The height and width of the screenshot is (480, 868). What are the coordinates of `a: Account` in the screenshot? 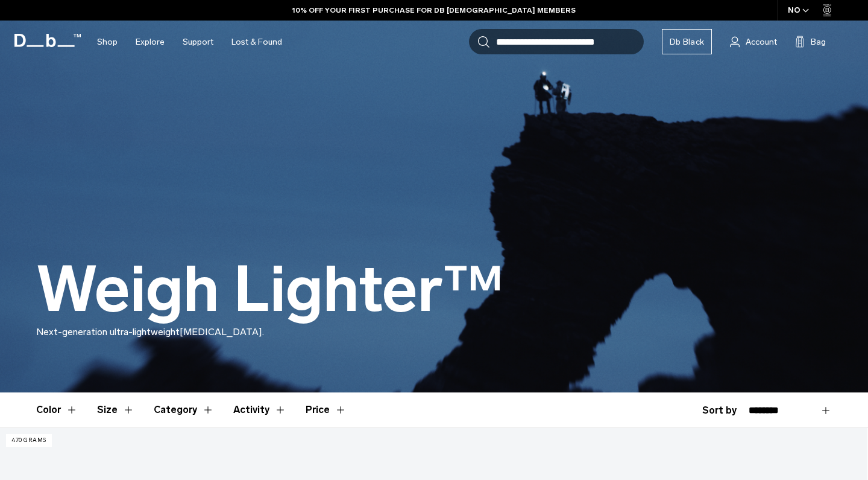 It's located at (753, 41).